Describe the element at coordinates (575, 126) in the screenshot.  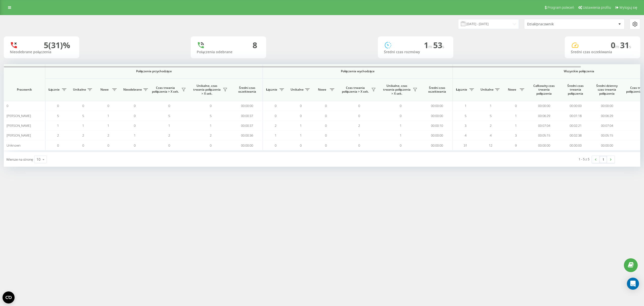
I see `td: 00:02:21` at that location.